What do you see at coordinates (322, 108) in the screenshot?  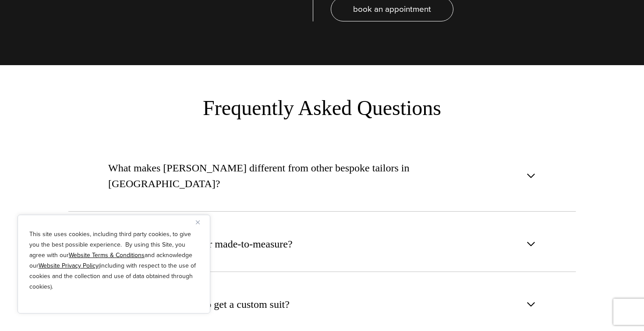 I see `h3: Frequently Asked Questions` at bounding box center [322, 108].